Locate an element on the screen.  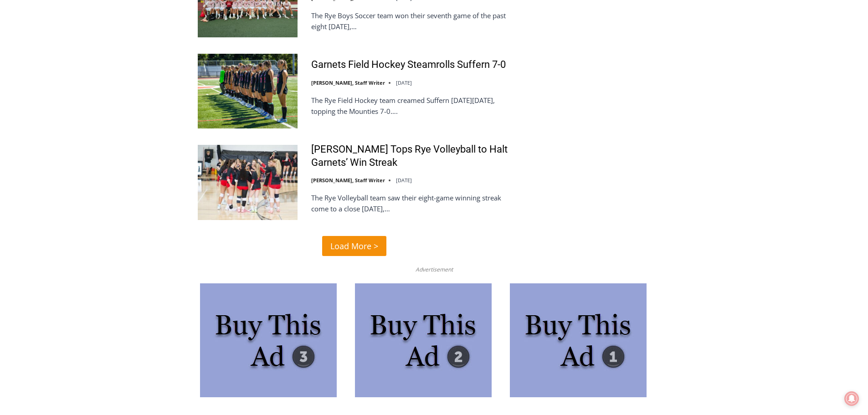
span: Advertisement is located at coordinates (434, 269).